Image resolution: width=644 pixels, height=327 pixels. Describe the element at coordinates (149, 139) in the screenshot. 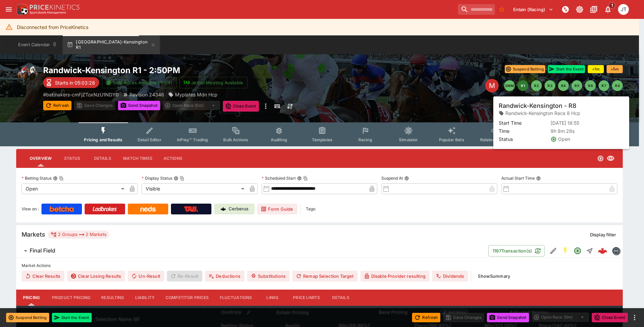

I see `span: Detail Editor` at that location.